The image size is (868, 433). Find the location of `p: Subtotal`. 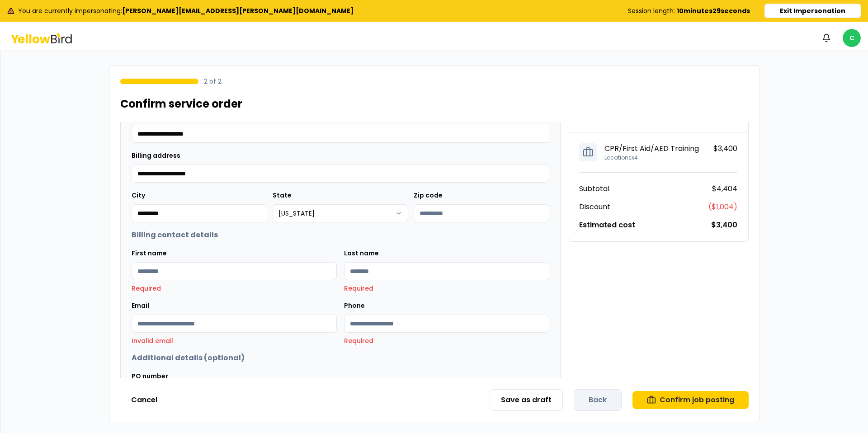

p: Subtotal is located at coordinates (594, 189).